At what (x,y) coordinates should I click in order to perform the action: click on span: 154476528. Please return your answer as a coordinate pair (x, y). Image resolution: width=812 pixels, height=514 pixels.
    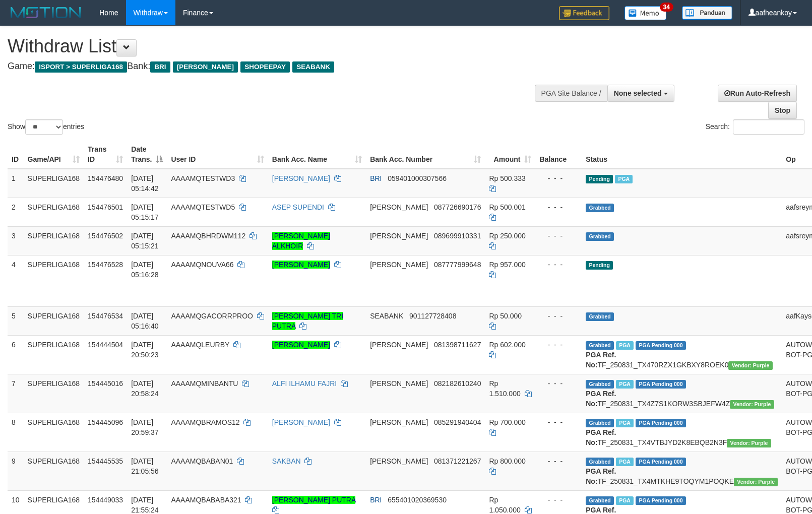
    Looking at the image, I should click on (105, 265).